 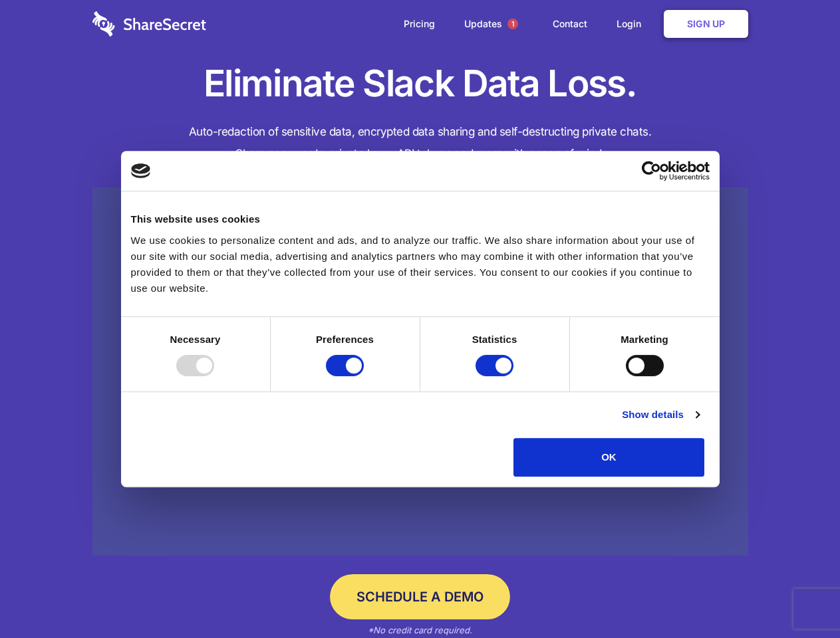 I want to click on a: Wistia video thumbnail, so click(x=420, y=372).